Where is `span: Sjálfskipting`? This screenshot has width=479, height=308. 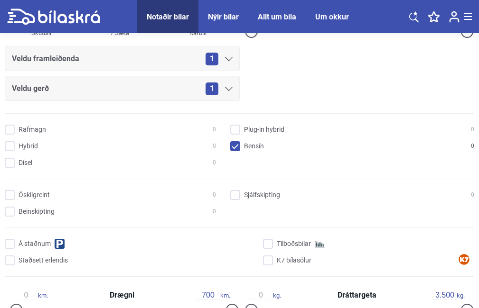
span: Sjálfskipting is located at coordinates (262, 195).